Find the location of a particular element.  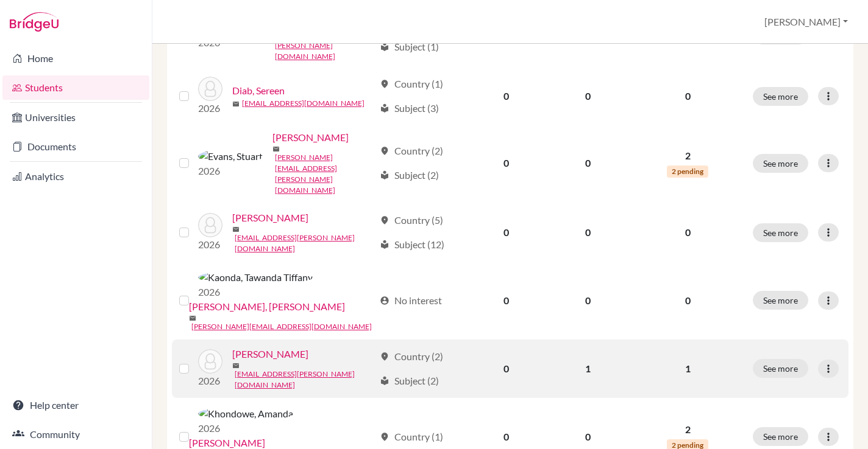

a: Help center is located at coordinates (75, 405).